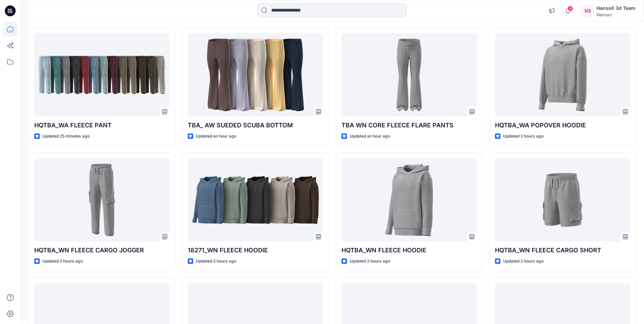 The image size is (644, 324). I want to click on a: HQTBA_WN FLEECE HOODIE, so click(409, 200).